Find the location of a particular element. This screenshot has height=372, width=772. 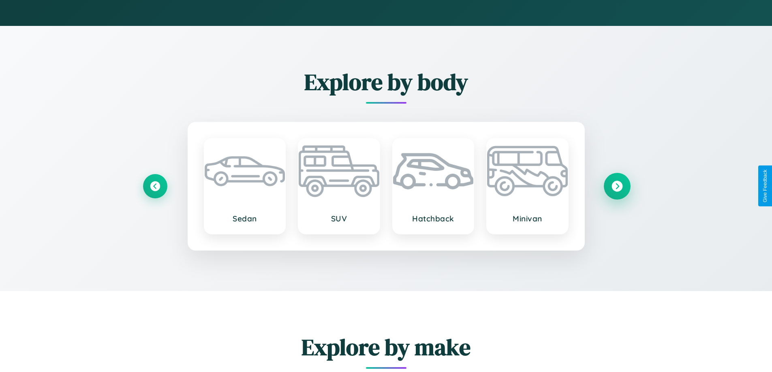

h2: Explore by make is located at coordinates (386, 347).